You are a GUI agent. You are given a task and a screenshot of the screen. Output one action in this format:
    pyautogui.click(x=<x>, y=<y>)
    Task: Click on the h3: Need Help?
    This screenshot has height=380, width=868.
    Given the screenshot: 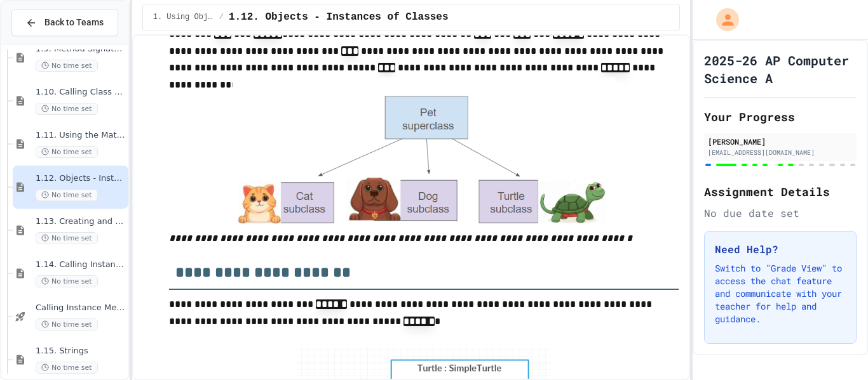 What is the action you would take?
    pyautogui.click(x=780, y=249)
    